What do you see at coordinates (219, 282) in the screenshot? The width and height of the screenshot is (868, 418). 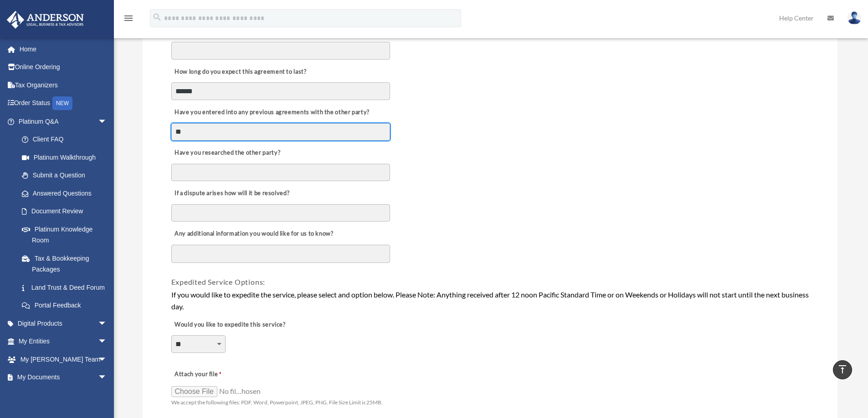 I see `span: Expedited Service Options:` at bounding box center [219, 282].